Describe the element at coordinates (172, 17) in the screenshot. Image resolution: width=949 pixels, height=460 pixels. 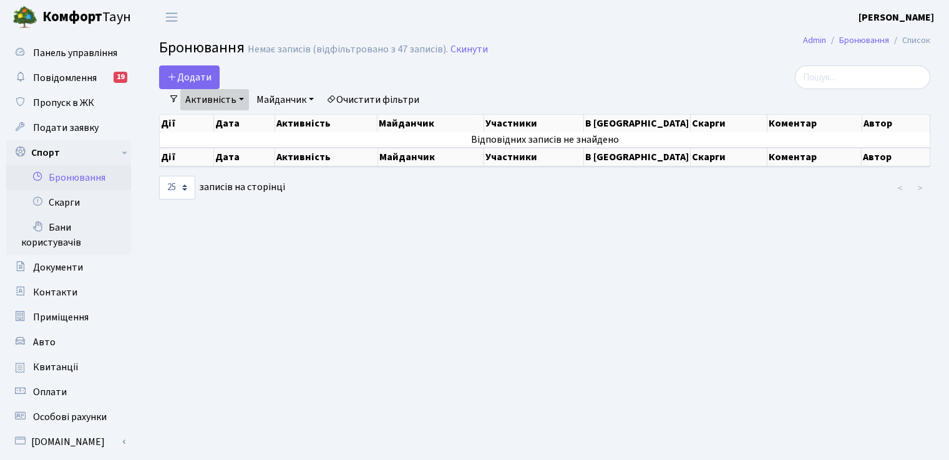
I see `button: Переключити навігацію` at that location.